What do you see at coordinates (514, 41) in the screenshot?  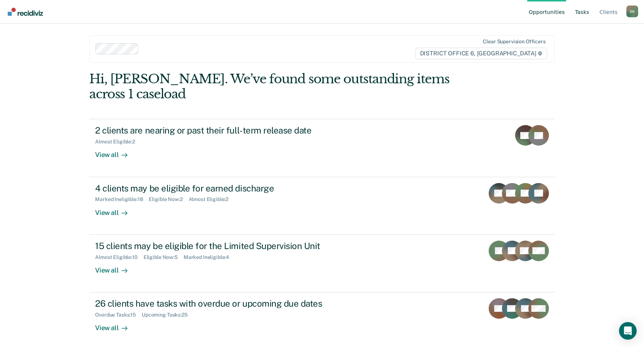 I see `div: Clear supervision officers` at bounding box center [514, 41].